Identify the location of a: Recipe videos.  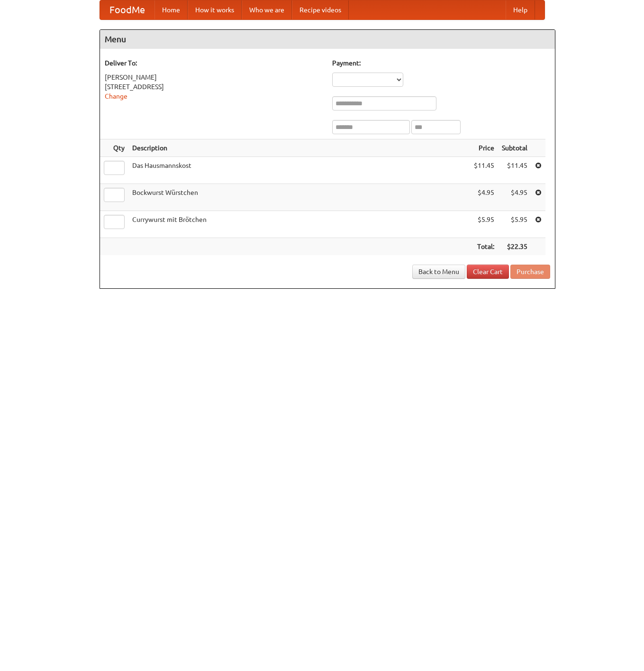
(320, 10).